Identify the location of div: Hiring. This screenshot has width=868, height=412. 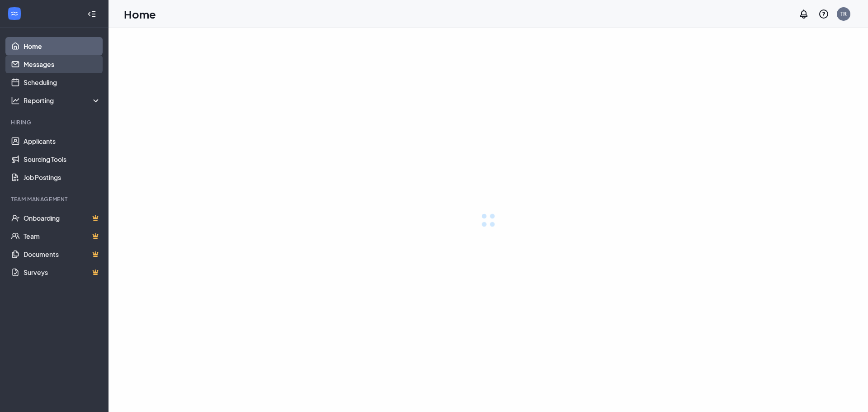
(55, 122).